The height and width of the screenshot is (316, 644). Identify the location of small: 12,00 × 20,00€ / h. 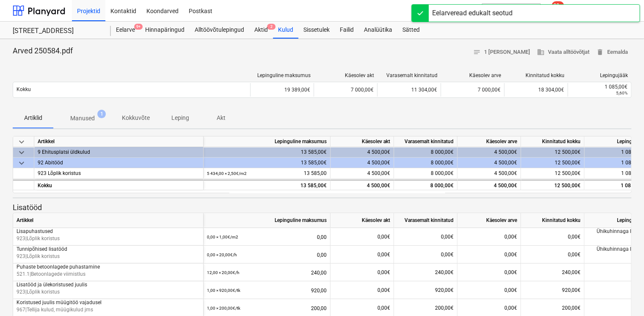
(223, 272).